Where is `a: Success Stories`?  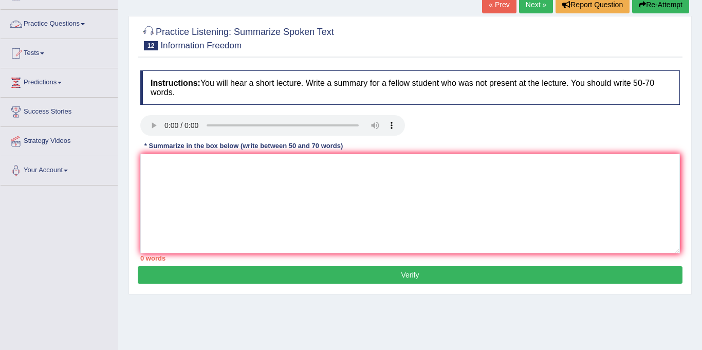
a: Success Stories is located at coordinates (59, 110).